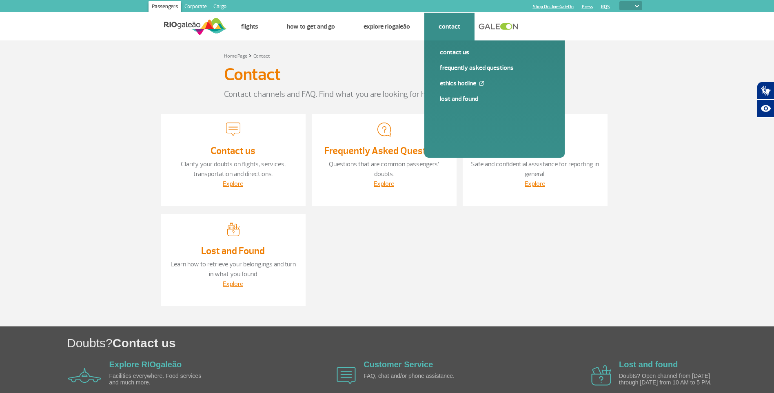  I want to click on a: Clarify your doubts on flights, services, transportation and directions., so click(233, 169).